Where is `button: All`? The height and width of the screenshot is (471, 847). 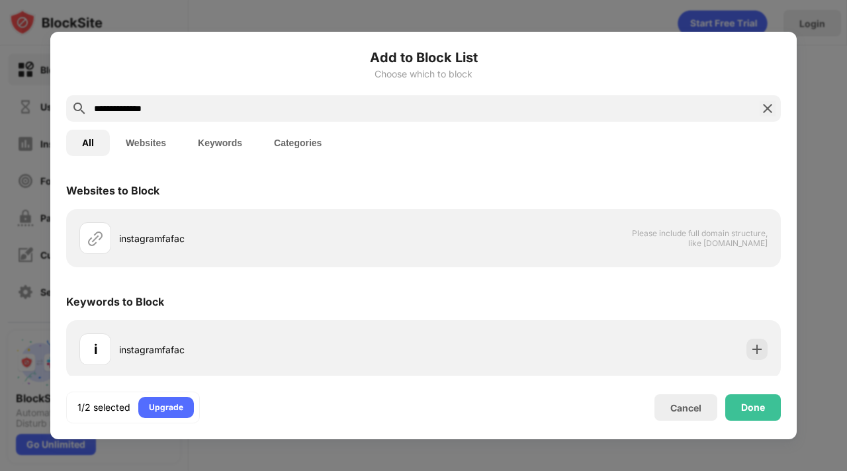
button: All is located at coordinates (88, 143).